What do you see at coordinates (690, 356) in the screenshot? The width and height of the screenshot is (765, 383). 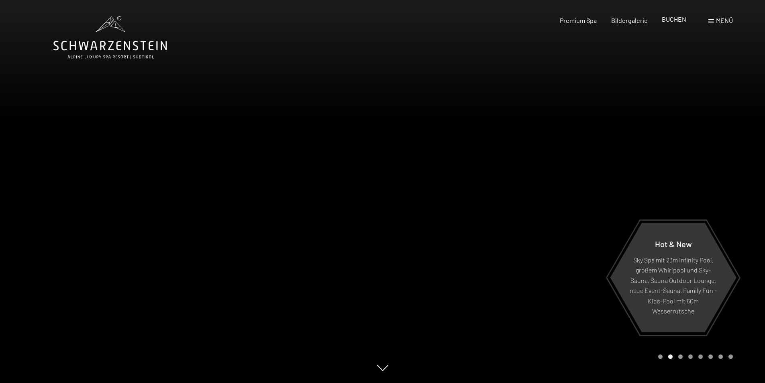 I see `div: Carousel Page 4` at bounding box center [690, 356].